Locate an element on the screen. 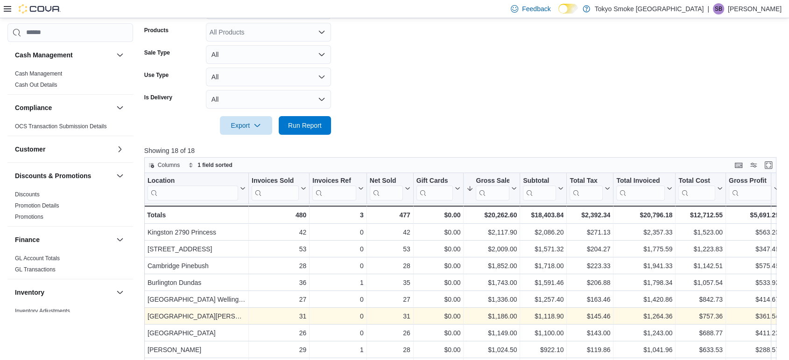 This screenshot has width=789, height=360. div: $271.13 is located at coordinates (590, 232).